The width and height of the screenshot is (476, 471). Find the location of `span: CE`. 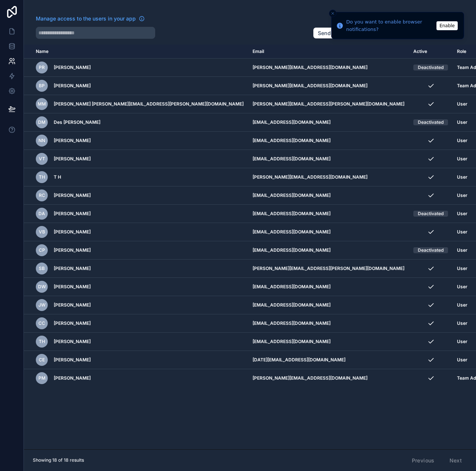

span: CE is located at coordinates (42, 360).